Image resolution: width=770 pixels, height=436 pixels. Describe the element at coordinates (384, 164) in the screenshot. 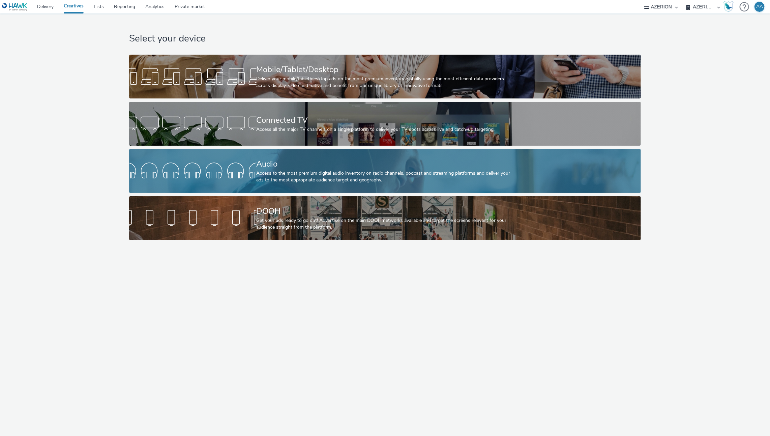

I see `div: Audio` at that location.